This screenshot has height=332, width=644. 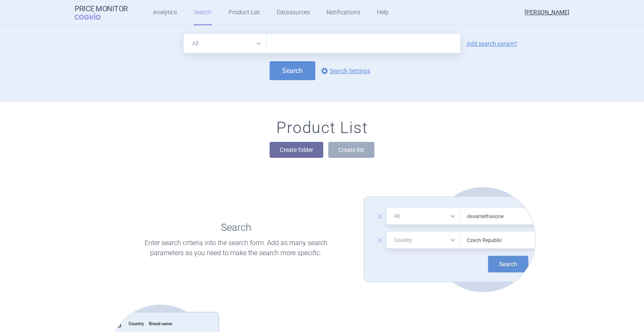 What do you see at coordinates (492, 44) in the screenshot?
I see `a: Add search param?` at bounding box center [492, 44].